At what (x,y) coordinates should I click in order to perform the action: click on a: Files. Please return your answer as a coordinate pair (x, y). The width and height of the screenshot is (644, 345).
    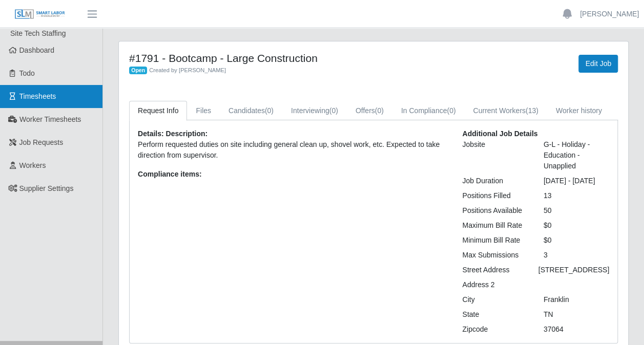
    Looking at the image, I should click on (204, 111).